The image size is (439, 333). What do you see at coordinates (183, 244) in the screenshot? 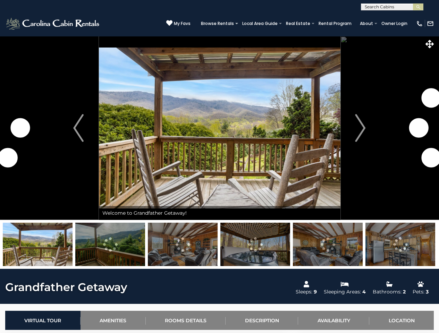
I see `img: 166361508` at bounding box center [183, 244].